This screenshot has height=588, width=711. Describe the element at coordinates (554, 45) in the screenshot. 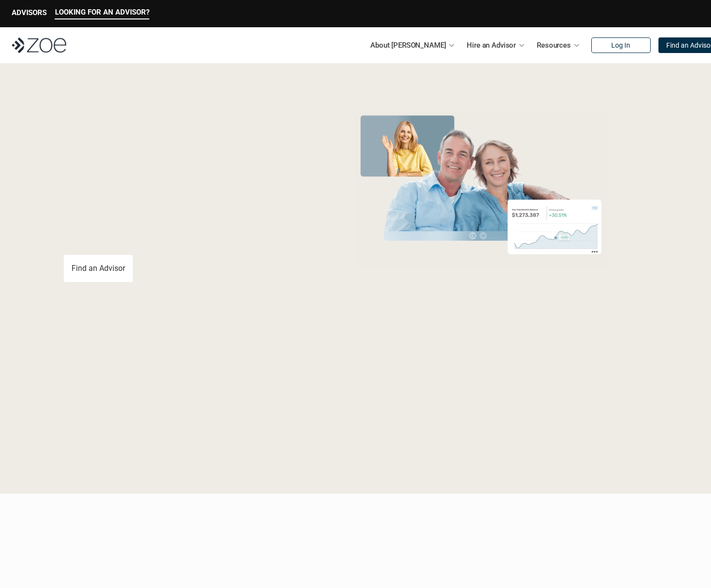

I see `p: Resources` at that location.